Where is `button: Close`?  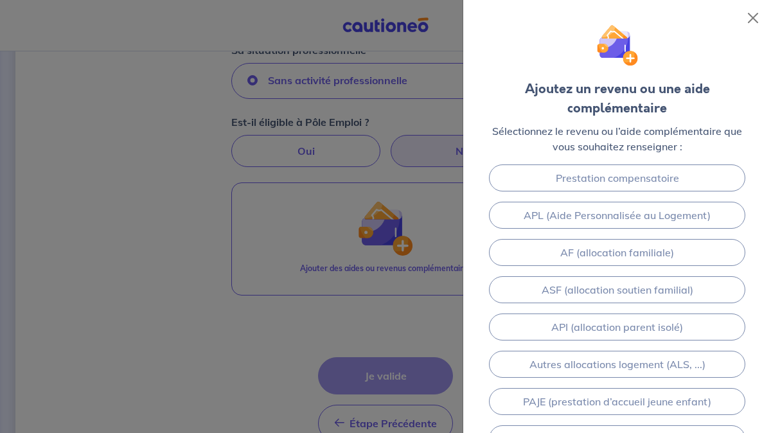 button: Close is located at coordinates (753, 18).